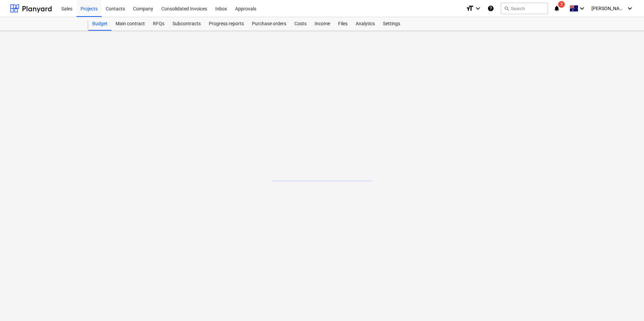 The width and height of the screenshot is (644, 321). Describe the element at coordinates (391, 24) in the screenshot. I see `a: Settings` at that location.